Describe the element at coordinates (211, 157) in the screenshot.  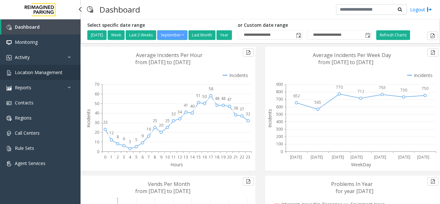
I see `text: 17` at that location.